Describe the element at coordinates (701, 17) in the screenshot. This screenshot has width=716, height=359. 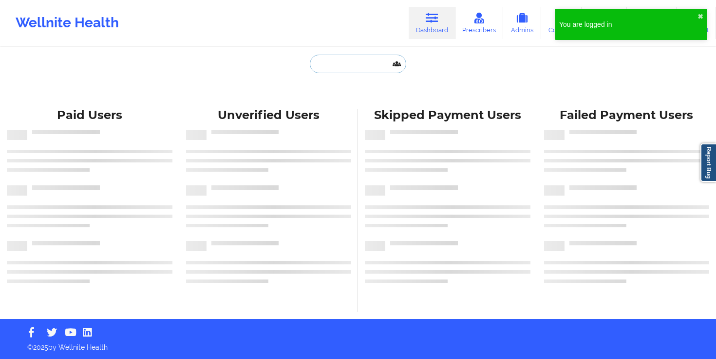
I see `button: close` at that location.